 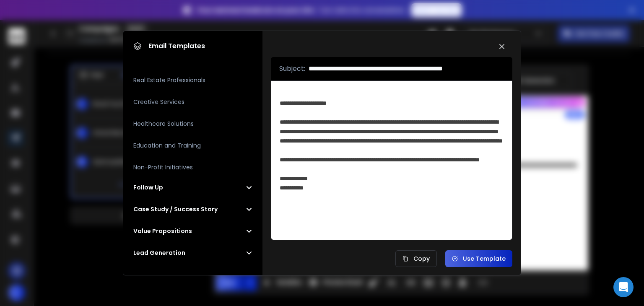 I want to click on h3: Non-Profit Initiatives, so click(x=163, y=167).